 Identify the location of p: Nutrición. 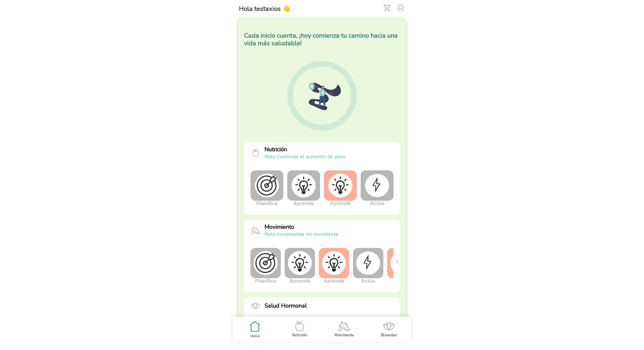
(305, 149).